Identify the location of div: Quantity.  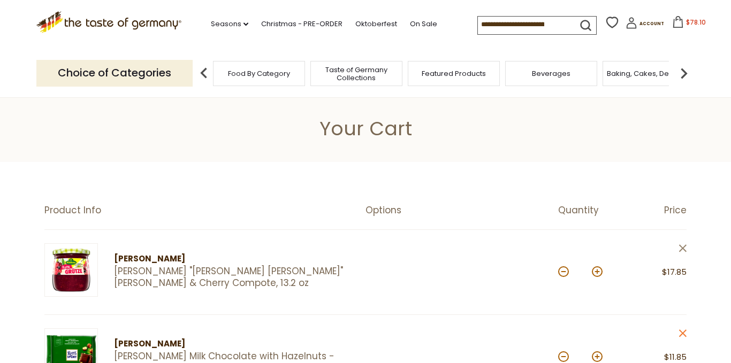
(590, 210).